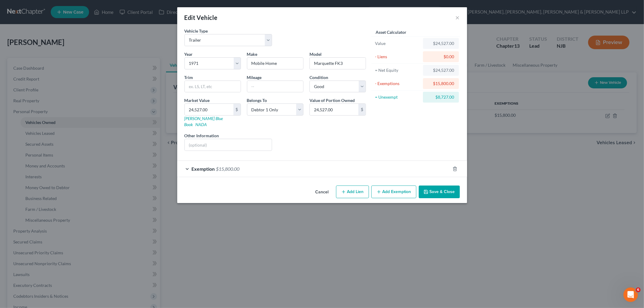 The width and height of the screenshot is (644, 308). I want to click on label: Model, so click(315, 54).